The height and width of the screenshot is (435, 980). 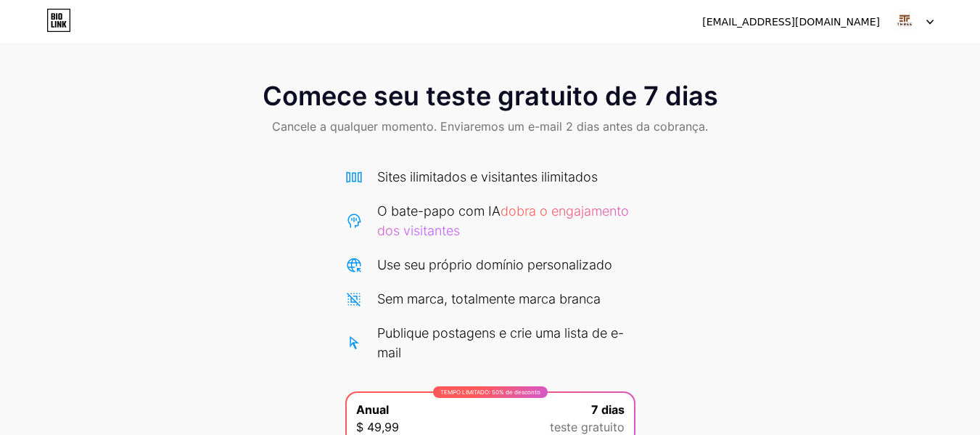 I want to click on font: Use seu próprio domínio personalizado, so click(x=495, y=265).